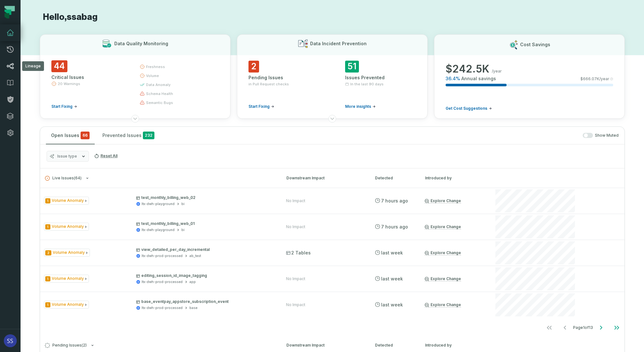  What do you see at coordinates (149, 135) in the screenshot?
I see `span: 232` at bounding box center [149, 135].